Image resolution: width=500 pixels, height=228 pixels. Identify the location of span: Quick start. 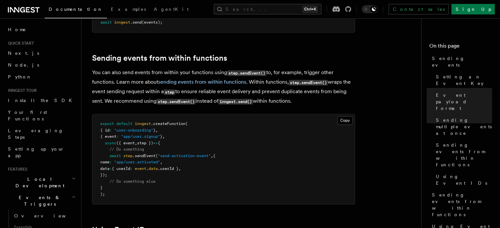
(19, 43).